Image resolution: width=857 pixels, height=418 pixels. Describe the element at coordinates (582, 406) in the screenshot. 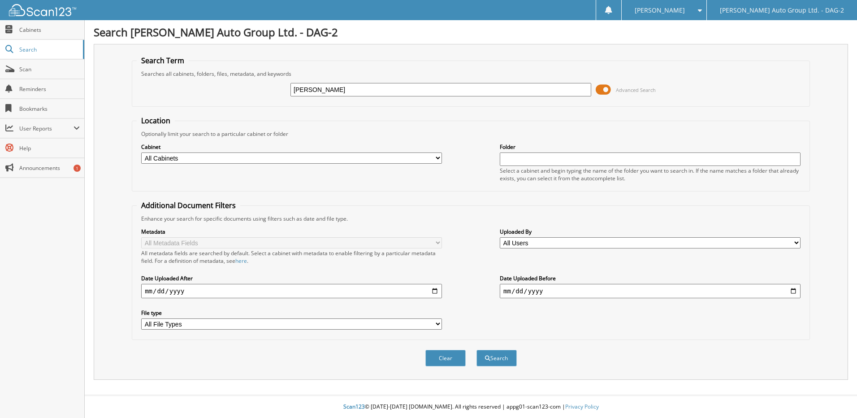

I see `a: Privacy Policy` at that location.